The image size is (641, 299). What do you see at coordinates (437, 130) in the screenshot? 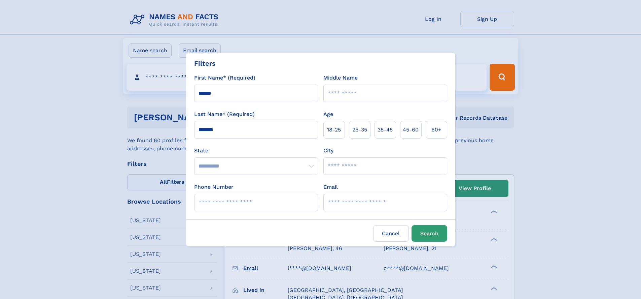
I see `span: 60+` at bounding box center [437, 130].